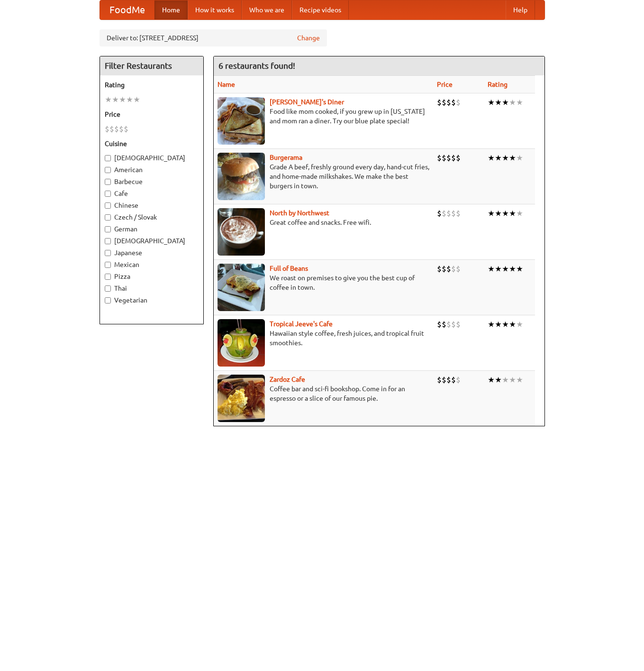 This screenshot has width=644, height=671. Describe the element at coordinates (151, 300) in the screenshot. I see `label: Vegetarian` at that location.